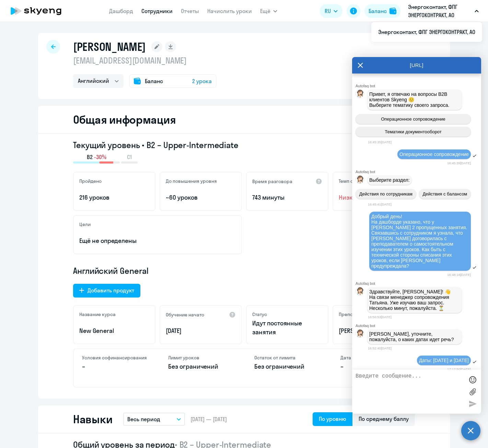 The image size is (488, 448). I want to click on p: 743 минуты, so click(287, 197).